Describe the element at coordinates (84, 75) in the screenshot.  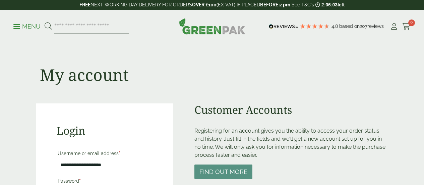
I see `h1: My account` at that location.